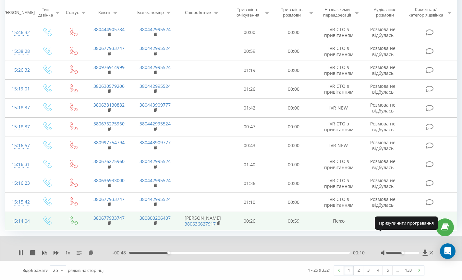 The height and width of the screenshot is (280, 462). What do you see at coordinates (19, 70) in the screenshot?
I see `div: 15:26:32` at bounding box center [19, 70].